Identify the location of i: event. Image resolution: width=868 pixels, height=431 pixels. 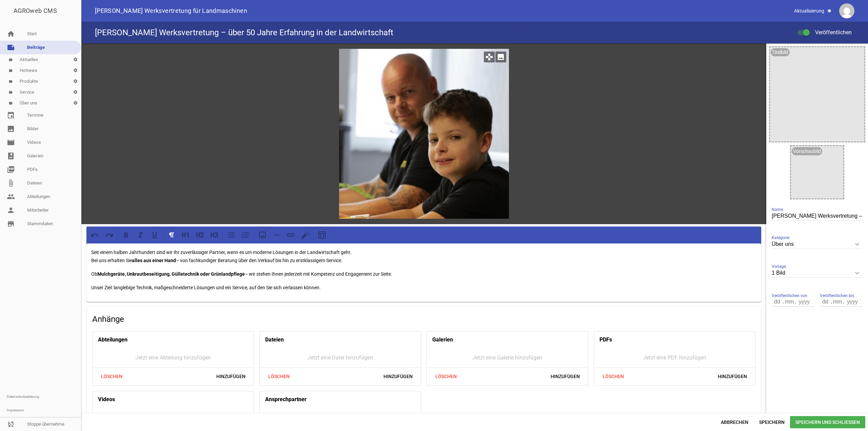
(11, 116).